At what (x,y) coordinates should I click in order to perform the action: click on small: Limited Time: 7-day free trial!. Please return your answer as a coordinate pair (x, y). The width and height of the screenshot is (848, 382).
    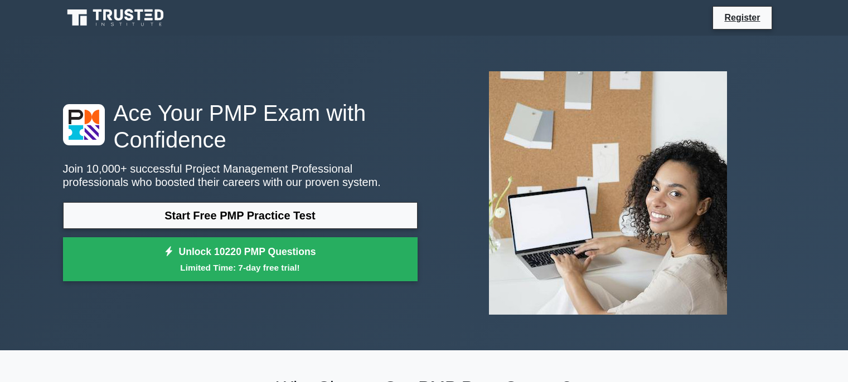
    Looking at the image, I should click on (240, 268).